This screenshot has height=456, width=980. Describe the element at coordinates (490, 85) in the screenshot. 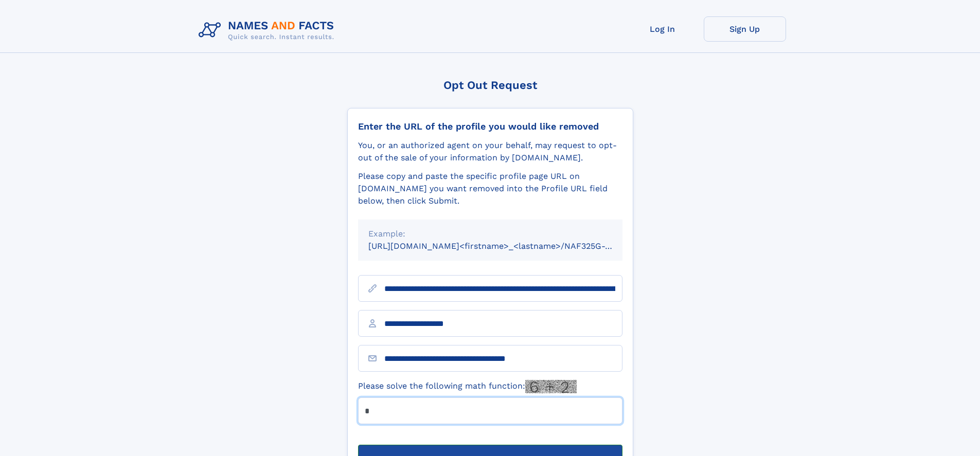

I see `div: Opt Out Request` at that location.